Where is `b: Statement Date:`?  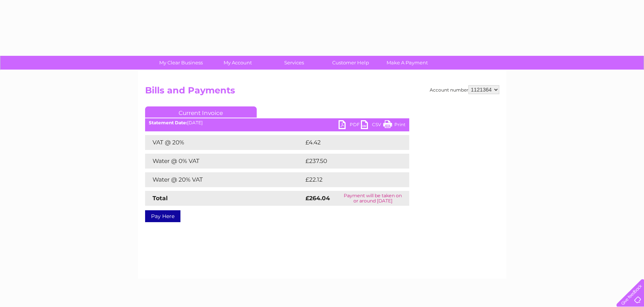 b: Statement Date: is located at coordinates (168, 122).